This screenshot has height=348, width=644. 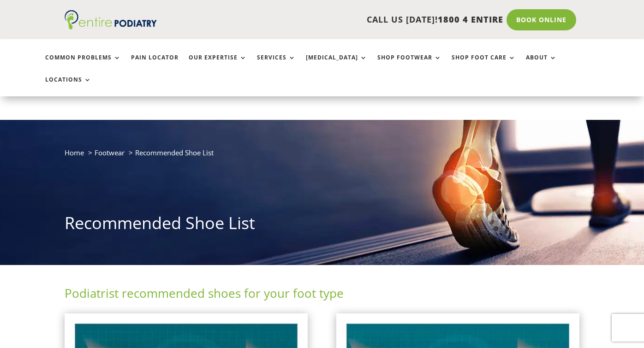 What do you see at coordinates (111, 27) in the screenshot?
I see `a: Entire Podiatry` at bounding box center [111, 27].